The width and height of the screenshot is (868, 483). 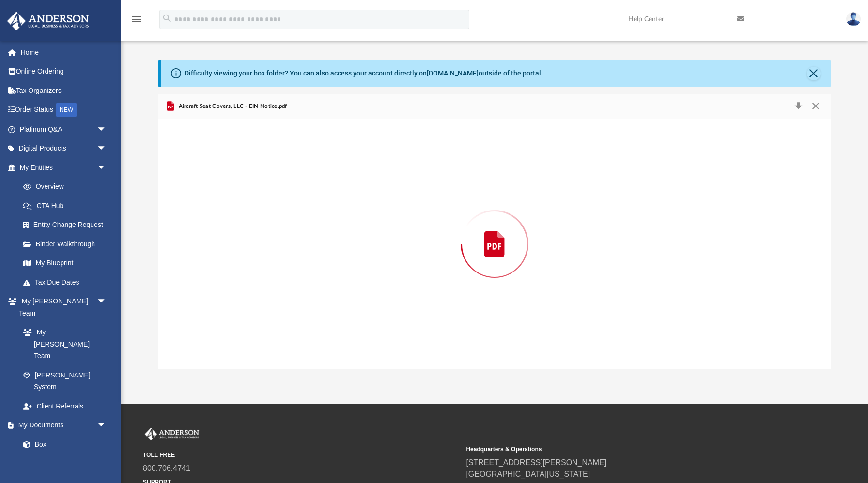 I want to click on small: TOLL FREE, so click(x=301, y=455).